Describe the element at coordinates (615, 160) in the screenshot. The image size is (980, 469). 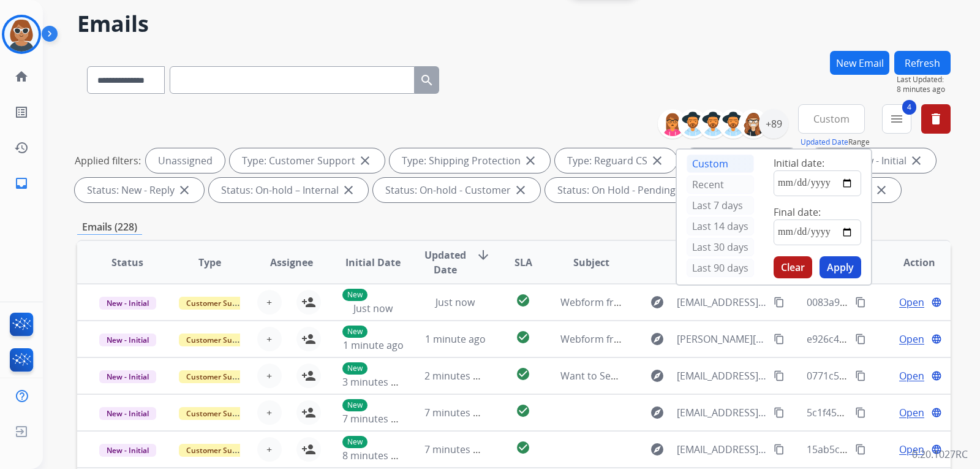
I see `div: Type: Reguard CS` at that location.